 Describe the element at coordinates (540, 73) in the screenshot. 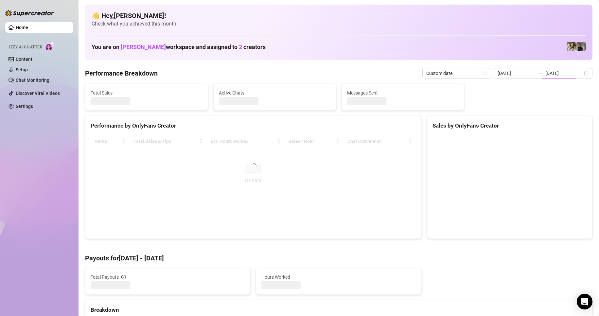

I see `span: to` at that location.